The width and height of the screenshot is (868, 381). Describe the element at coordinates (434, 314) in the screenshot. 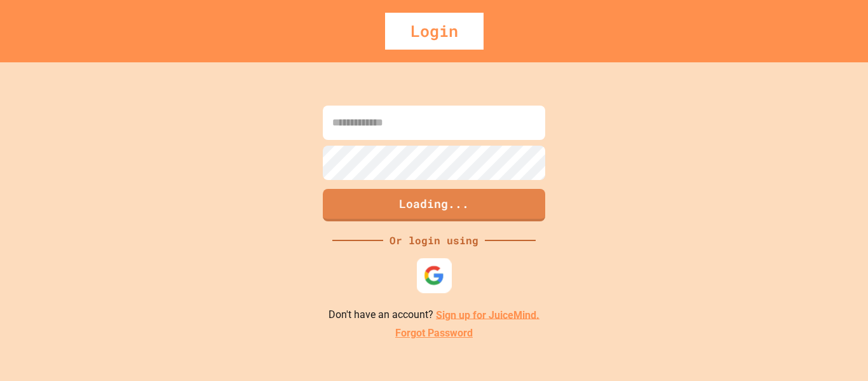

I see `p: Don't have an account?` at that location.